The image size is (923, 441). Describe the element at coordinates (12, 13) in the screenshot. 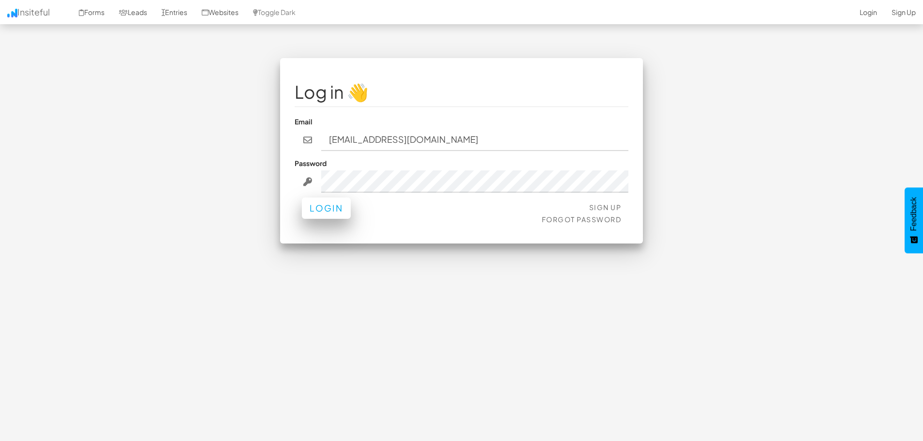

I see `img: icon.png` at that location.